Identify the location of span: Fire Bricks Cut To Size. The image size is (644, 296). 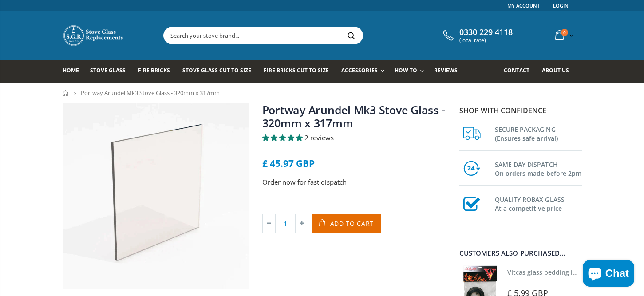
(296, 70).